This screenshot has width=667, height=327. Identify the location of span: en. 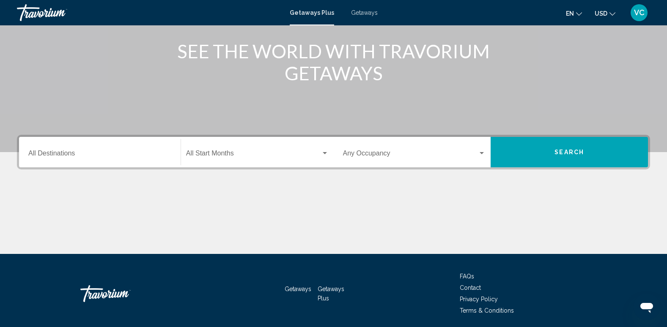
(570, 14).